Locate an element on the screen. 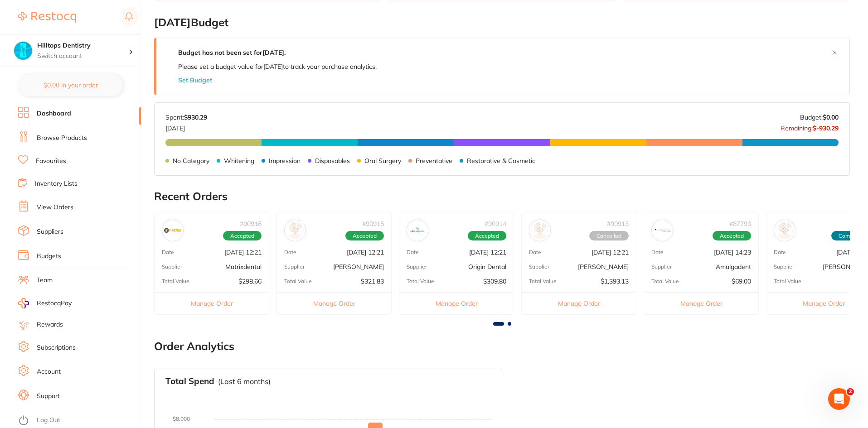 Image resolution: width=868 pixels, height=428 pixels. a: Restocq Logo is located at coordinates (47, 17).